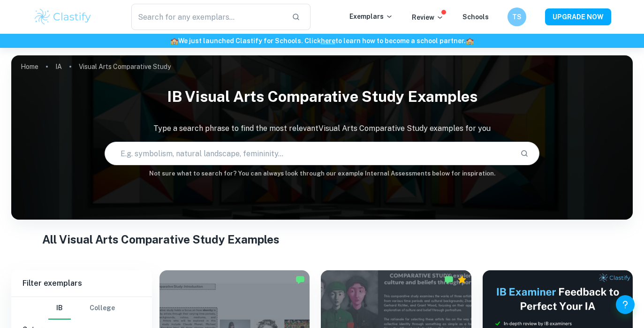 Image resolution: width=644 pixels, height=328 pixels. What do you see at coordinates (322, 129) in the screenshot?
I see `p: Type a search phrase to find the most relevant Visual Arts Comparative Study examples for you` at bounding box center [322, 129].